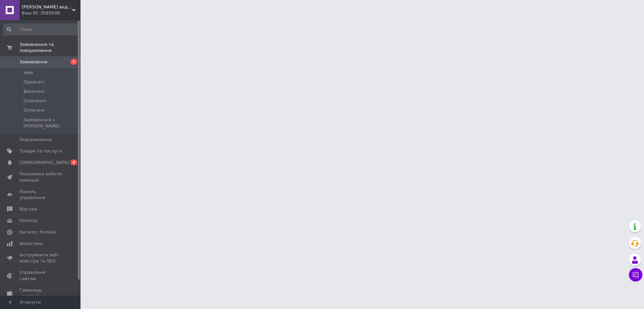 Image resolution: width=644 pixels, height=309 pixels. Describe the element at coordinates (635, 275) in the screenshot. I see `button: Чат з покупцем` at that location.